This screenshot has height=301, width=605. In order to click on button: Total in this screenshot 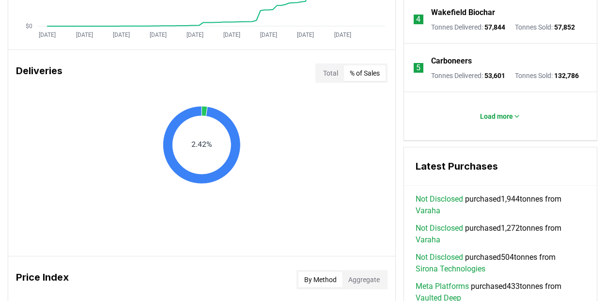, I will do `click(330, 73)`.